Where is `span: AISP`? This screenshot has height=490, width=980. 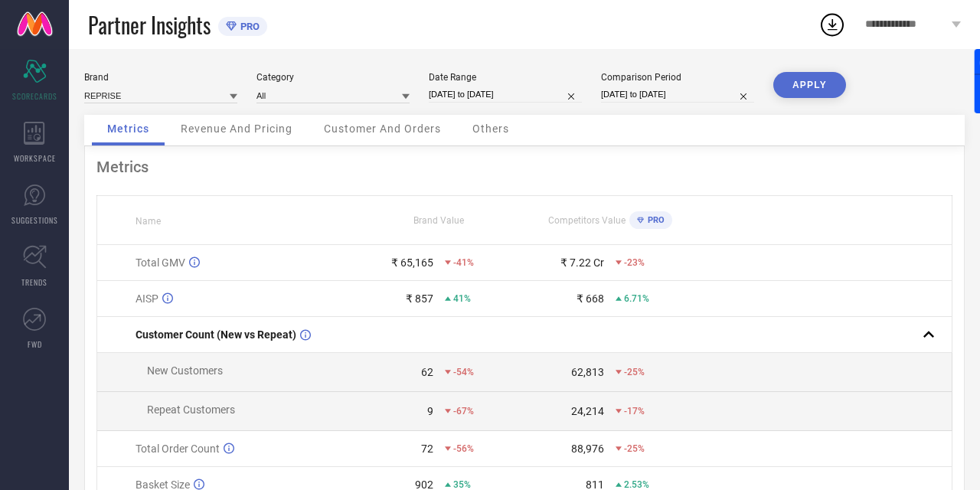 span: AISP is located at coordinates (147, 299).